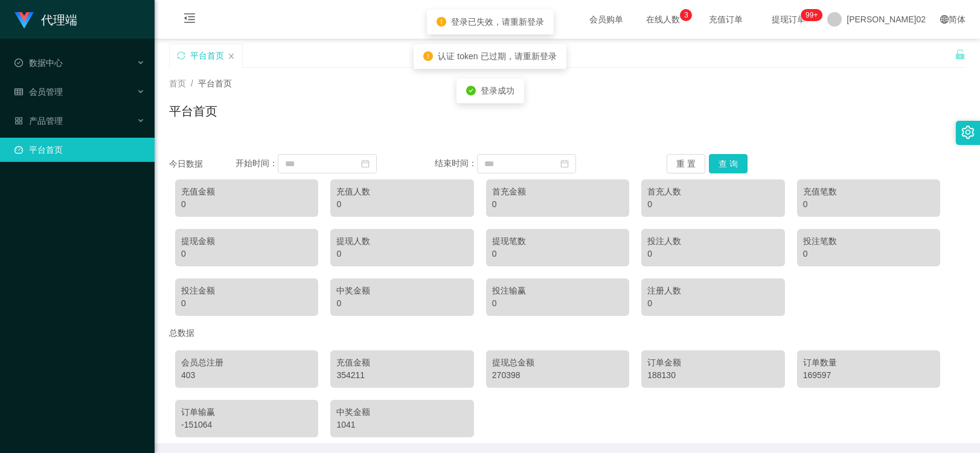  Describe the element at coordinates (868, 363) in the screenshot. I see `div: 订单数量` at that location.